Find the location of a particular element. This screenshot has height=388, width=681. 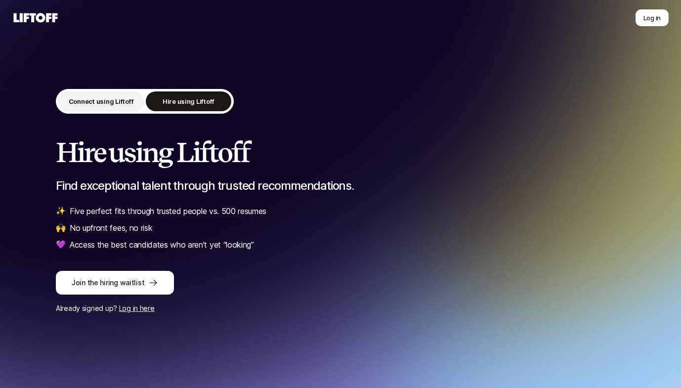

button: Log in is located at coordinates (652, 18).